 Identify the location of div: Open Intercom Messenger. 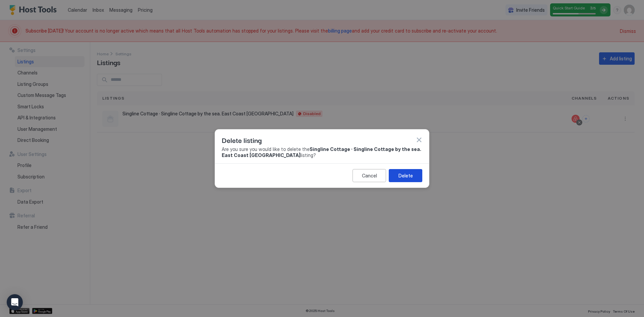
(15, 302).